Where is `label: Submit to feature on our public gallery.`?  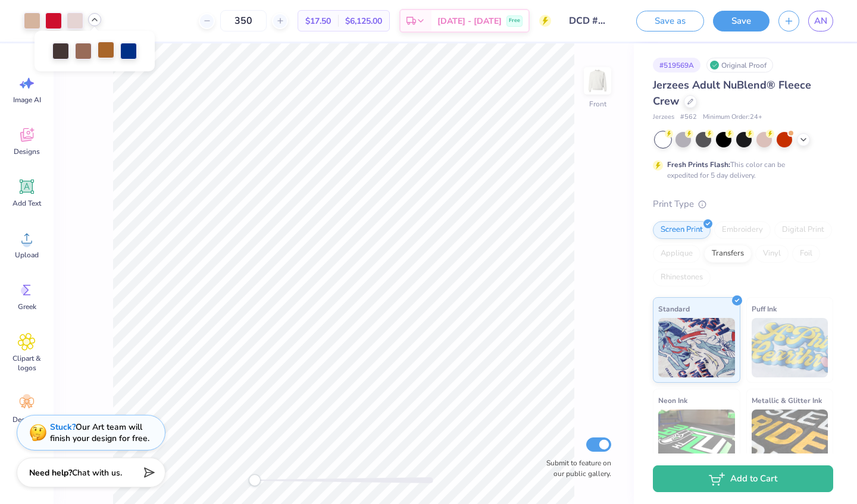 label: Submit to feature on our public gallery. is located at coordinates (576, 469).